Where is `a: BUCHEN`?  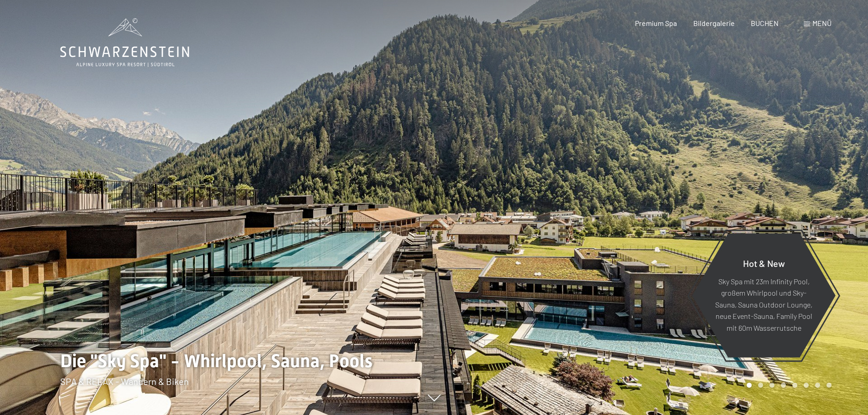 a: BUCHEN is located at coordinates (764, 23).